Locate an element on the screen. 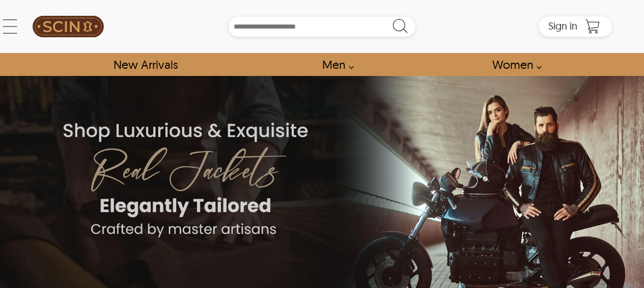 The height and width of the screenshot is (288, 644). a: shop men's leather jackets is located at coordinates (335, 64).